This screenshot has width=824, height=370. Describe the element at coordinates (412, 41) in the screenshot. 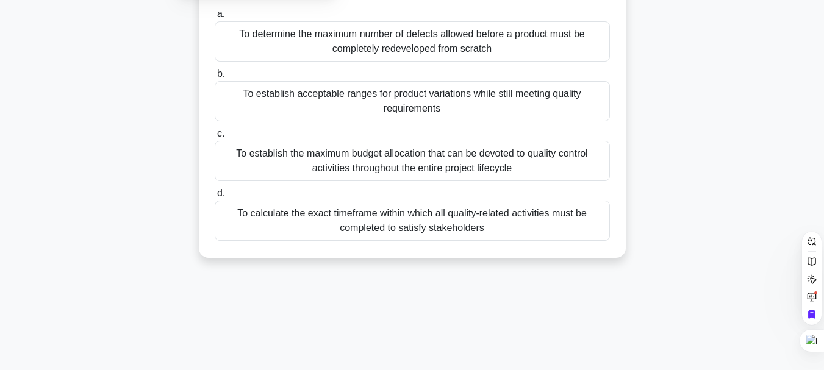

I see `div: To determine the maximum number of defects allowed before a product must be completely redevelope...` at that location.